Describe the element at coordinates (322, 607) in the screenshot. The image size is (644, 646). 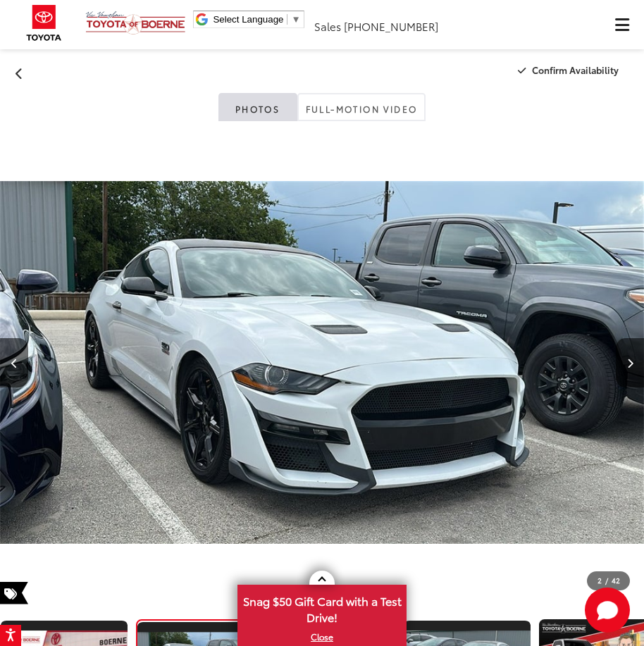
I see `span: Snag $50 Gift Card with a Test Drive!` at that location.